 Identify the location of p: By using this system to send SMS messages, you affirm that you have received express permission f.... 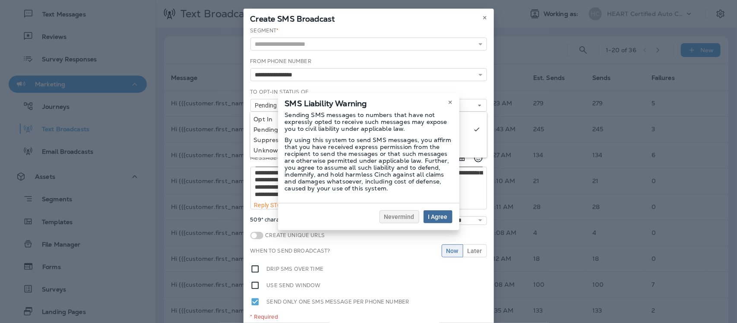
(369, 164).